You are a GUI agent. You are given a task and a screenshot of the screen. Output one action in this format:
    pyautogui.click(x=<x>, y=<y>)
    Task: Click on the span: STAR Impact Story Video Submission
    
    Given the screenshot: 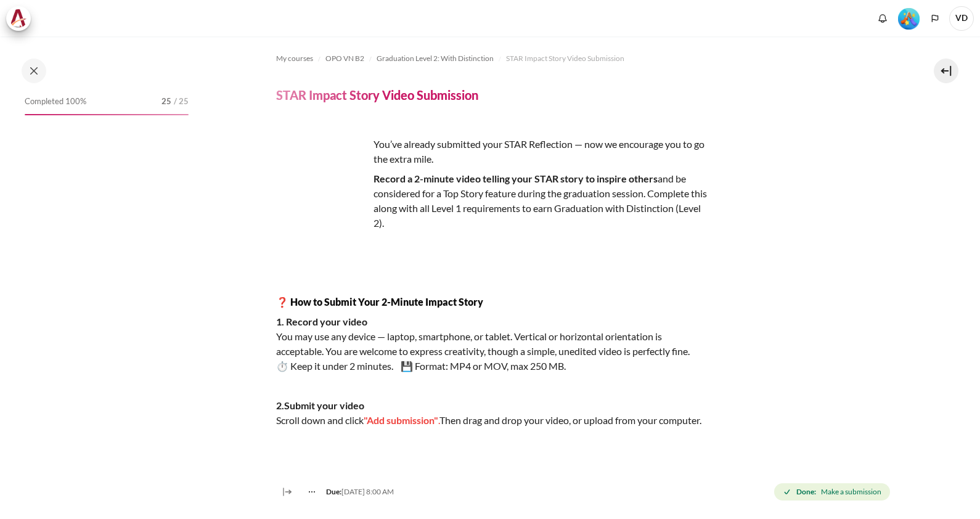 What is the action you would take?
    pyautogui.click(x=566, y=59)
    